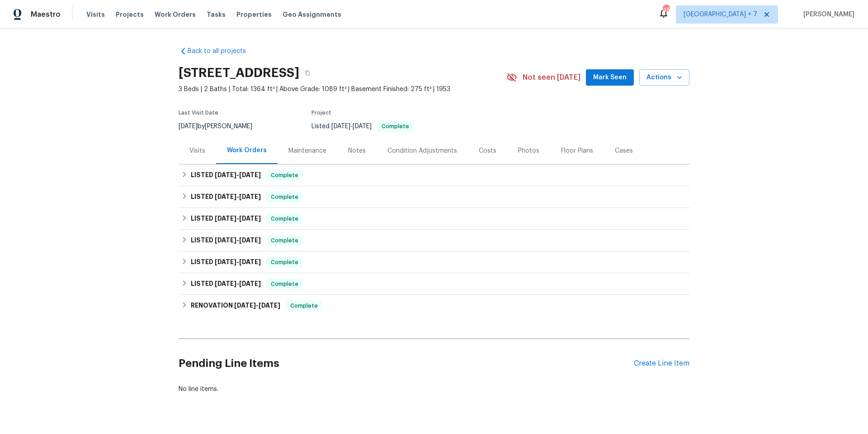 The image size is (868, 434). Describe the element at coordinates (254, 15) in the screenshot. I see `span: Properties` at that location.